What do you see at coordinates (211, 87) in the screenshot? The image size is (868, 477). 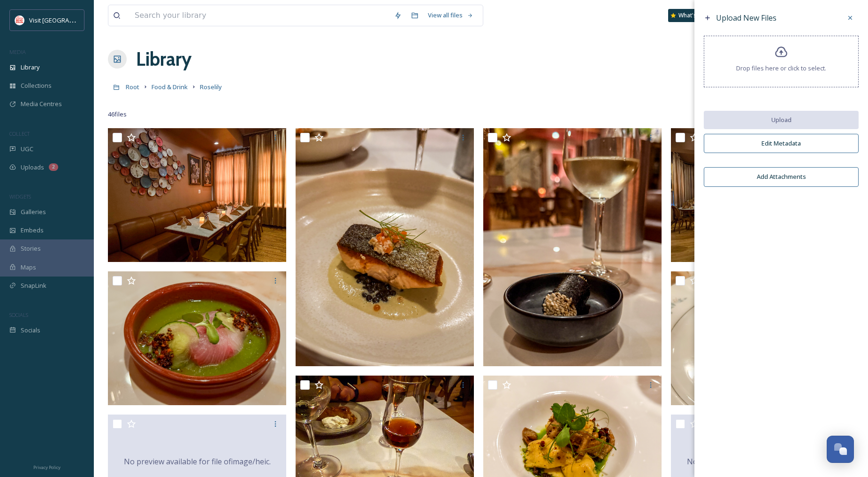 I see `span: Roselily` at bounding box center [211, 87].